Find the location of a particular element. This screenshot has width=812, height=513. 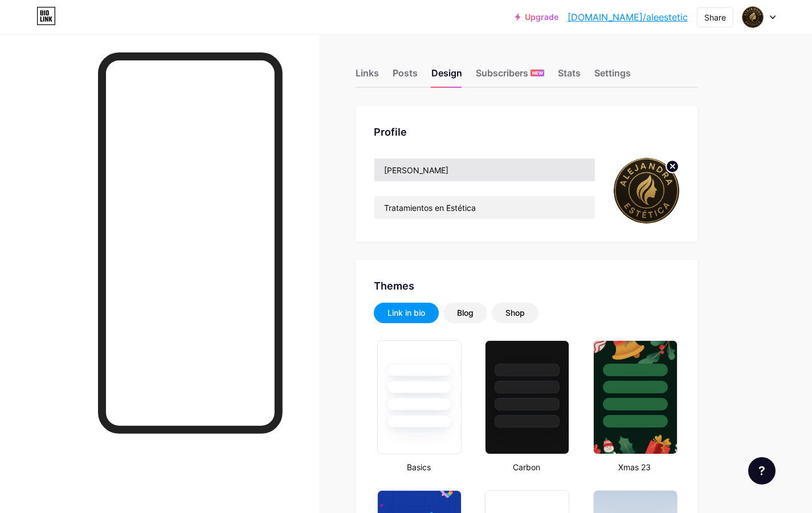

div: Blog is located at coordinates (465, 313).